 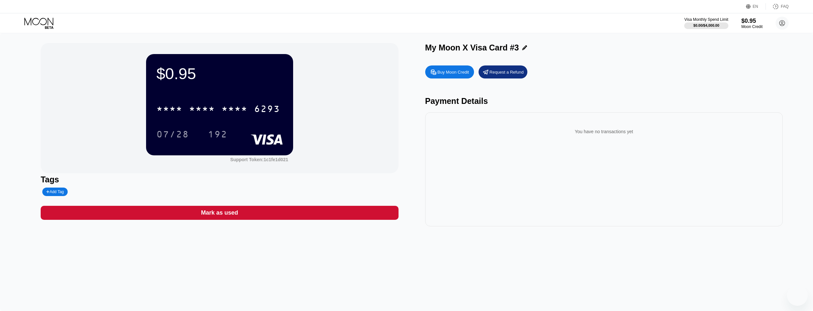 I want to click on div: You have no transactions yet, so click(x=604, y=131).